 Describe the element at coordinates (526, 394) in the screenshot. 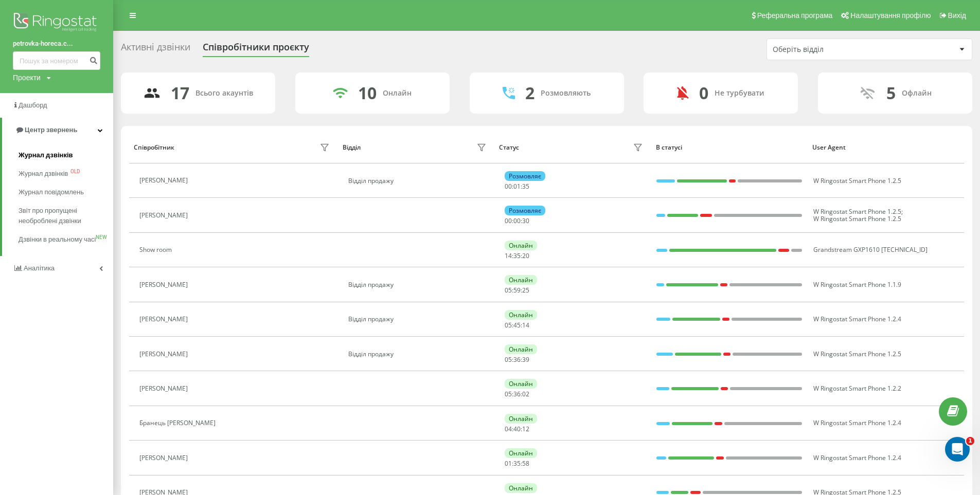

I see `span: 02` at that location.